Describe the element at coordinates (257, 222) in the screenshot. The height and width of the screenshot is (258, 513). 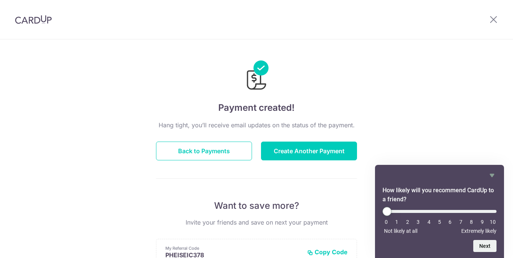
I see `p: Invite your friends and save on next your payment` at that location.